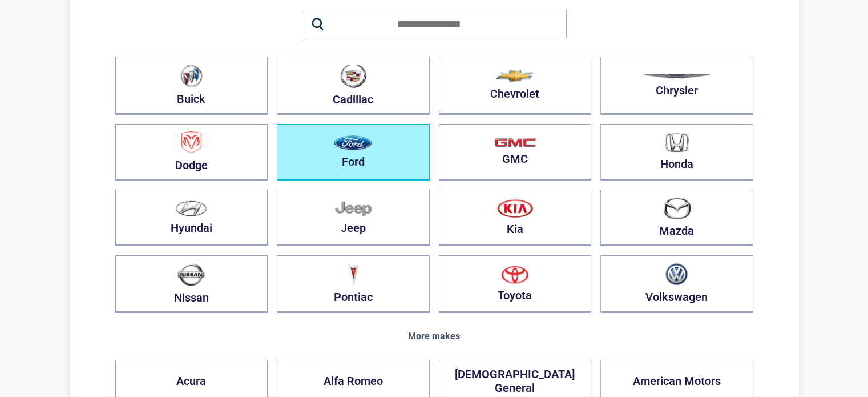  What do you see at coordinates (677, 283) in the screenshot?
I see `button: Volkswagen` at bounding box center [677, 283].